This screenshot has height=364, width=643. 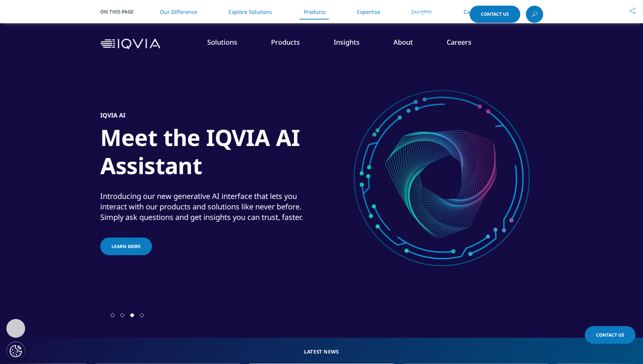 What do you see at coordinates (112, 315) in the screenshot?
I see `span: Go to slide 1` at bounding box center [112, 315].